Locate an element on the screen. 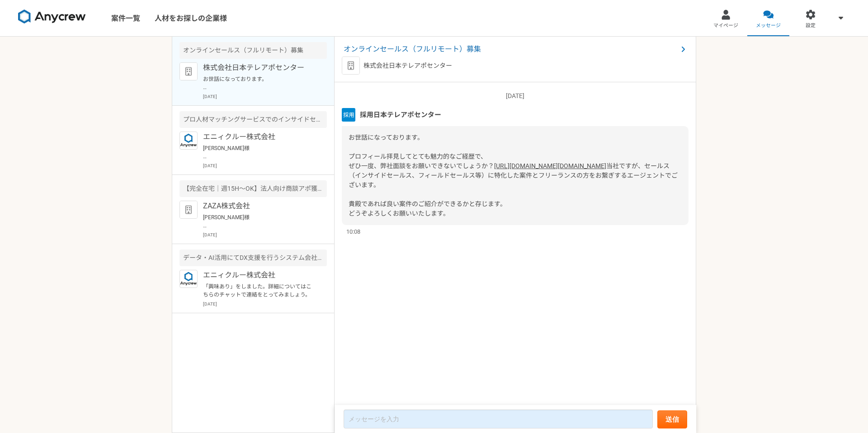 Image resolution: width=868 pixels, height=433 pixels. div: データ・AI活用にてDX支援を行うシステム会社でのインサイドセールスを募集 is located at coordinates (253, 257).